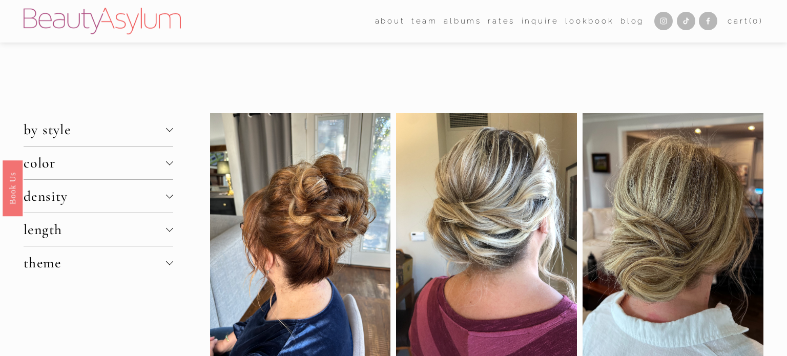 This screenshot has height=356, width=787. Describe the element at coordinates (663, 21) in the screenshot. I see `a: Instagram` at that location.